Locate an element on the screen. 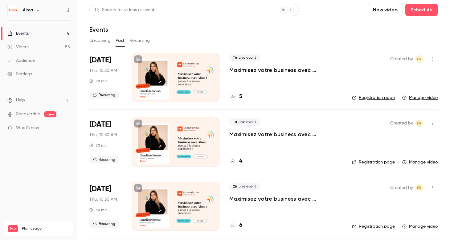  a: 5 is located at coordinates (236, 97).